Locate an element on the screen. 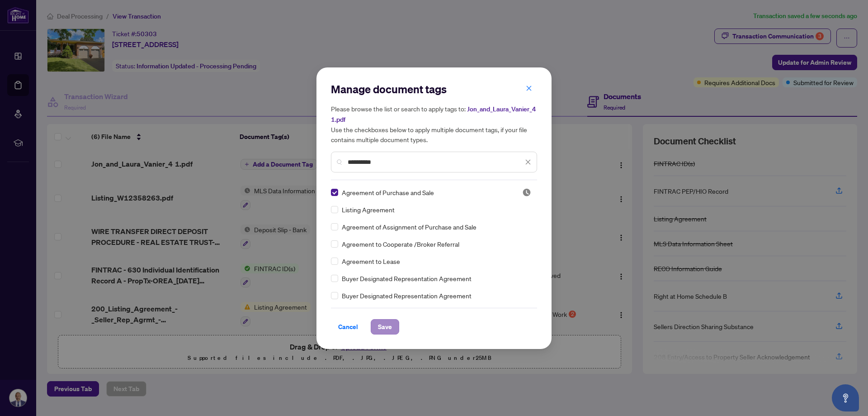 The width and height of the screenshot is (868, 416). img: status is located at coordinates (527, 192).